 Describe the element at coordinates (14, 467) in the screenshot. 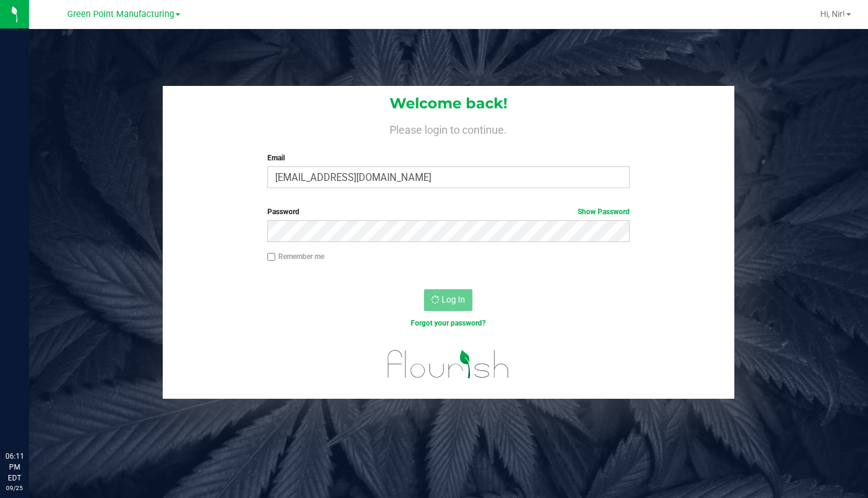

I see `p: 06:11 PM EDT` at that location.